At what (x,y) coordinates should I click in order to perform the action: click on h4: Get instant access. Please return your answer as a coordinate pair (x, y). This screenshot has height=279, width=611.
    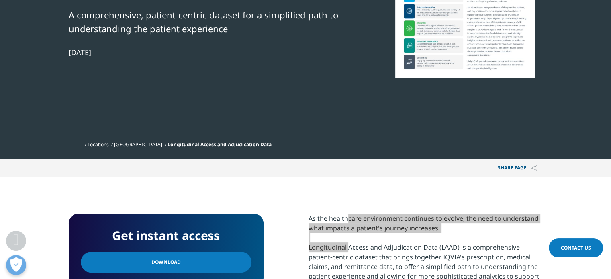
    Looking at the image, I should click on (166, 236).